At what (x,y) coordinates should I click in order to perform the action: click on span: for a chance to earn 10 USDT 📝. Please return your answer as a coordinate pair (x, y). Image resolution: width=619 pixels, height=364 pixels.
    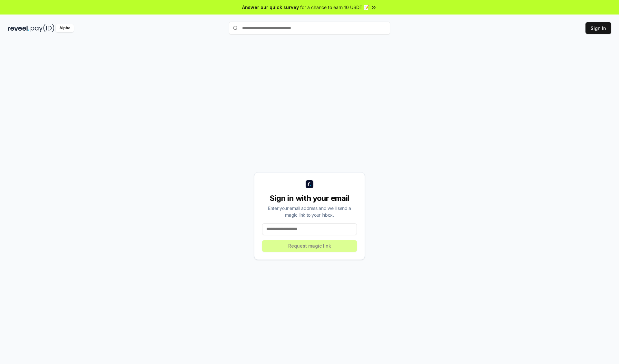
    Looking at the image, I should click on (335, 7).